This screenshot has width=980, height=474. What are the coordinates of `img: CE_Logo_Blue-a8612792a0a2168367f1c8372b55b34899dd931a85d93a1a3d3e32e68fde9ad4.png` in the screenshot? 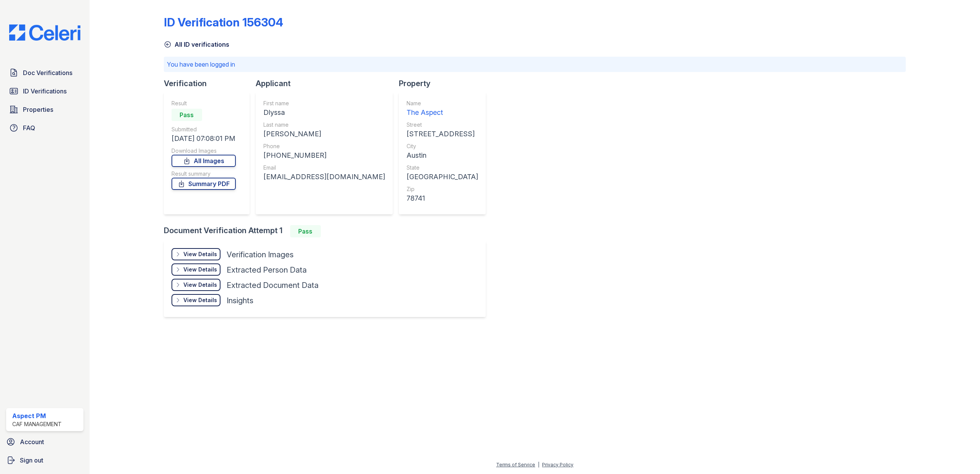 It's located at (45, 32).